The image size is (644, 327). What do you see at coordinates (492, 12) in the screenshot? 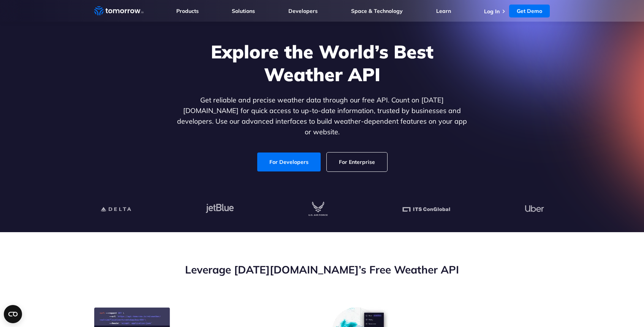
I see `a: Log In` at bounding box center [492, 12].